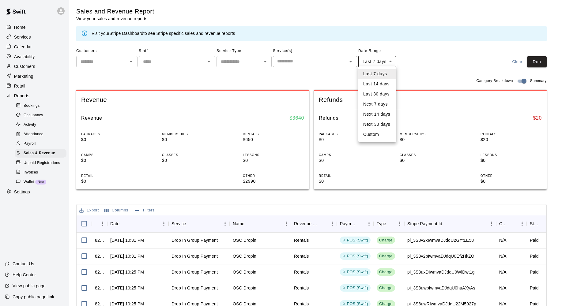 The width and height of the screenshot is (588, 306). Describe the element at coordinates (377, 124) in the screenshot. I see `li: Next 30 days` at that location.